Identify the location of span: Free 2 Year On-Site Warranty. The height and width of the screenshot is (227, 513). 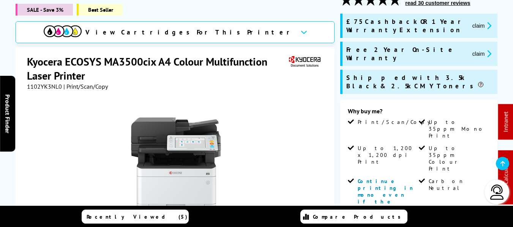
(406, 54).